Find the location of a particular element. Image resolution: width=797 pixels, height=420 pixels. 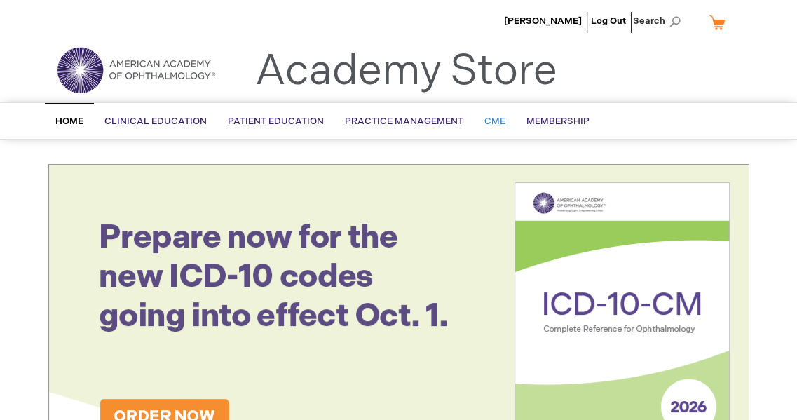

span: CME is located at coordinates (495, 121).